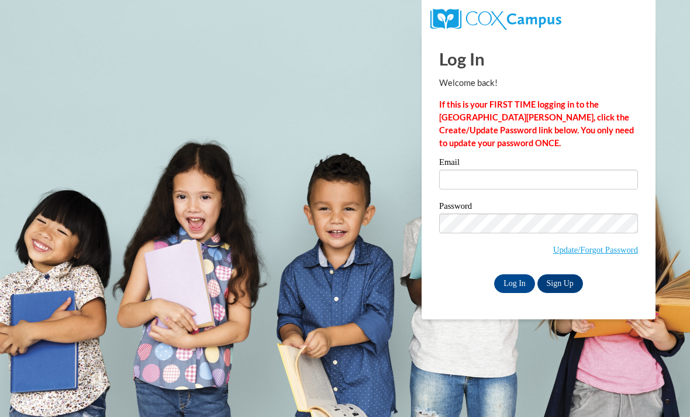 The image size is (690, 417). Describe the element at coordinates (596, 250) in the screenshot. I see `a: Update/Forgot Password` at that location.